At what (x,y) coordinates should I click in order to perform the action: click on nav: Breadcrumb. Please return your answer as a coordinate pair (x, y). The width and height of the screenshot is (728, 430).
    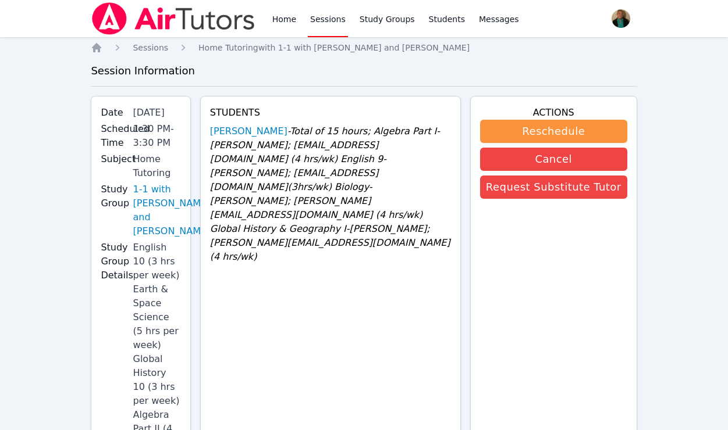
    Looking at the image, I should click on (363, 48).